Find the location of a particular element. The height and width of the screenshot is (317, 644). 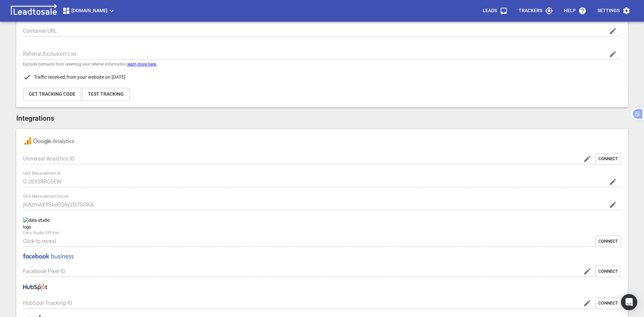

img: hubspotlogo-web-color.svg is located at coordinates (35, 287).